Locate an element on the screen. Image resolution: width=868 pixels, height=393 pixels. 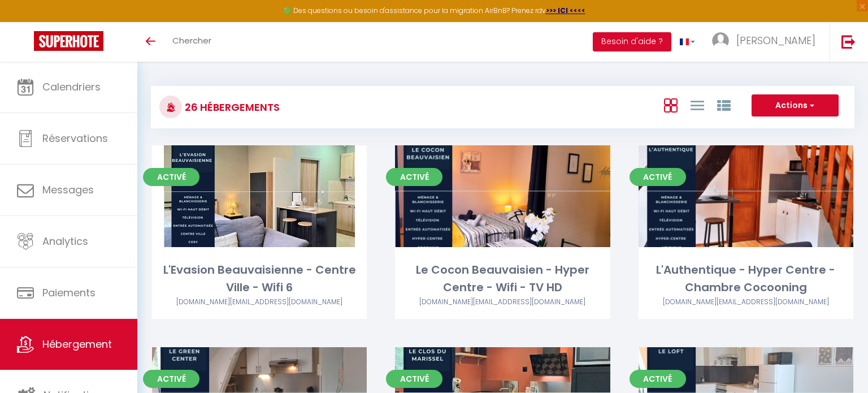
div: L'Evasion Beauvaisienne - Centre Ville - Wifi 6 is located at coordinates (259, 279).